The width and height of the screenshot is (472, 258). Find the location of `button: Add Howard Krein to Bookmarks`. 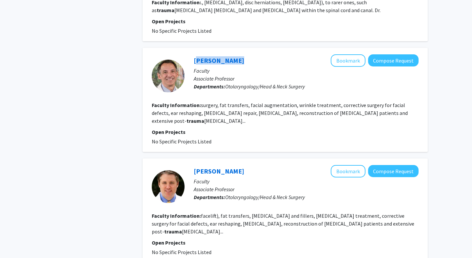

button: Add Howard Krein to Bookmarks is located at coordinates (348, 61).